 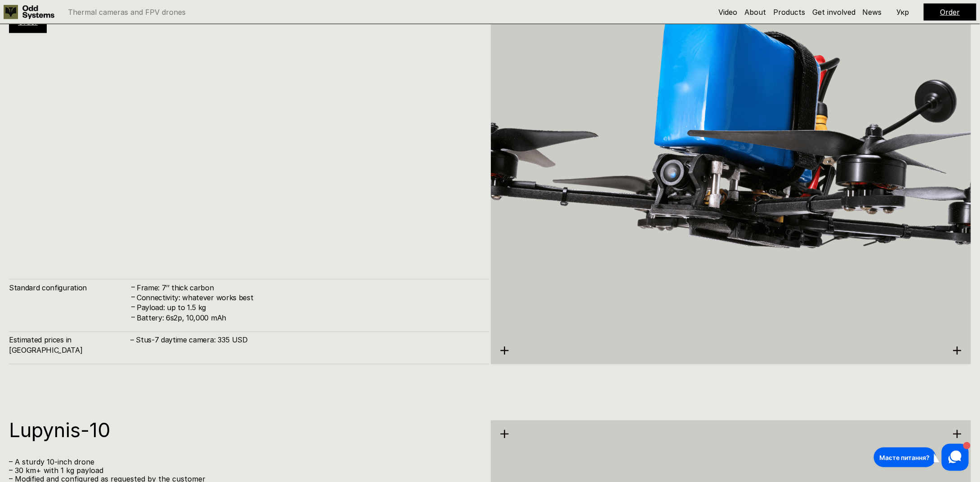 What do you see at coordinates (950, 12) in the screenshot?
I see `a: Order` at bounding box center [950, 12].